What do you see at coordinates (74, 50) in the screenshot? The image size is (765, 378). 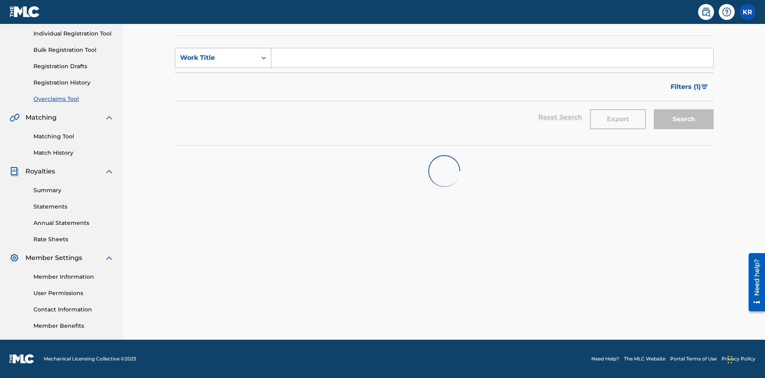 I see `a: Bulk Registration Tool` at bounding box center [74, 50].